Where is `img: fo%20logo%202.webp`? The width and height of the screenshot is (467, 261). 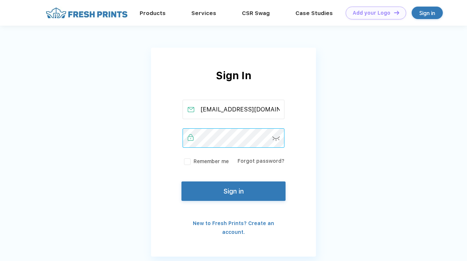 img: fo%20logo%202.webp is located at coordinates (87, 13).